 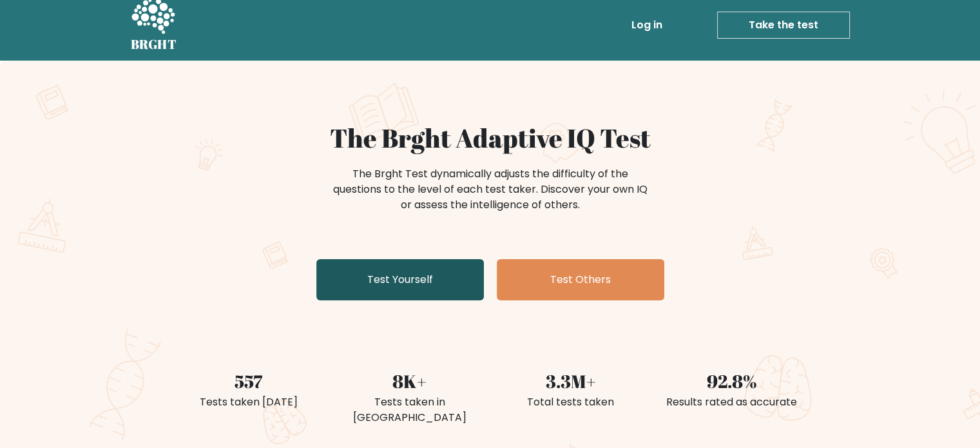 What do you see at coordinates (784, 25) in the screenshot?
I see `a: Take the test` at bounding box center [784, 25].